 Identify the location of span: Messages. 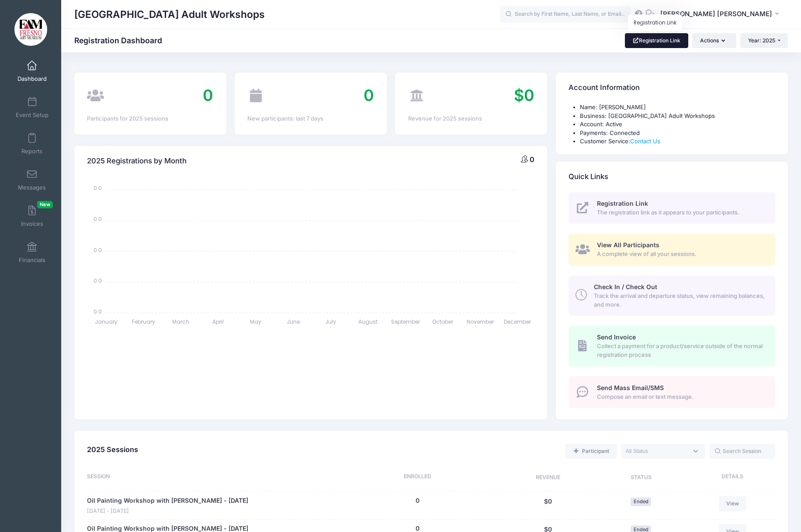
(32, 188).